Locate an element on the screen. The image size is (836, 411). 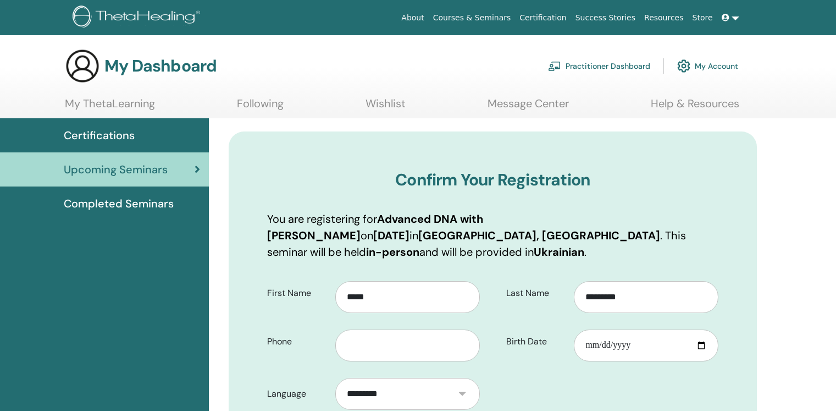
b: in-person is located at coordinates (393, 252).